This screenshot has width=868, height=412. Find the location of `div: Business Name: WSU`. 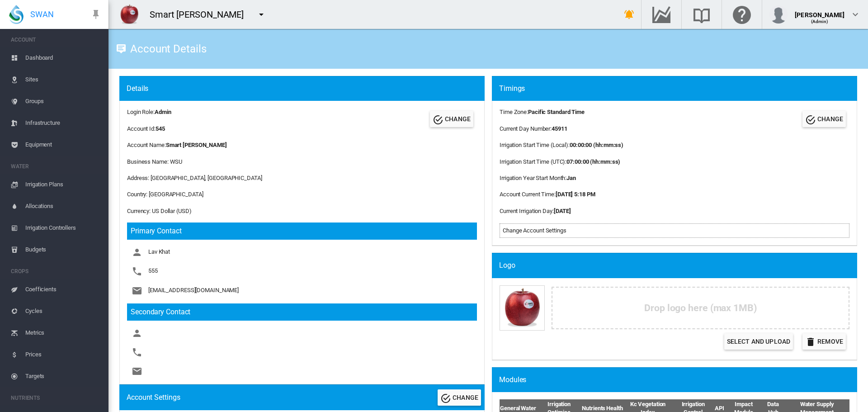

div: Business Name: WSU is located at coordinates (302, 162).